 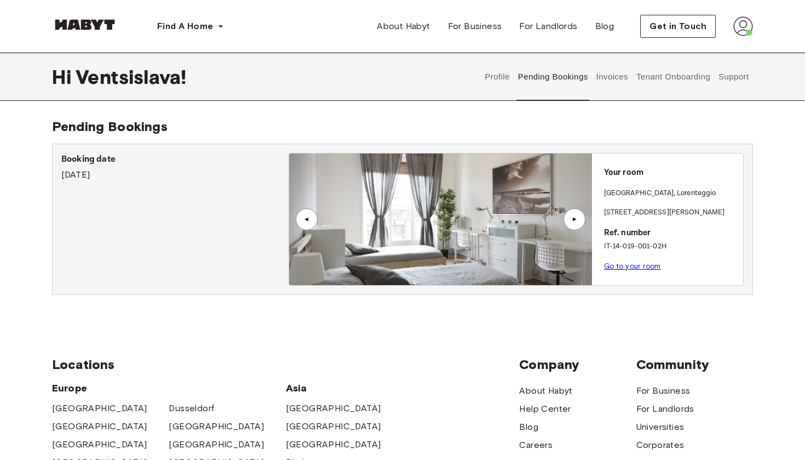 I want to click on button: Get in Touch, so click(x=678, y=26).